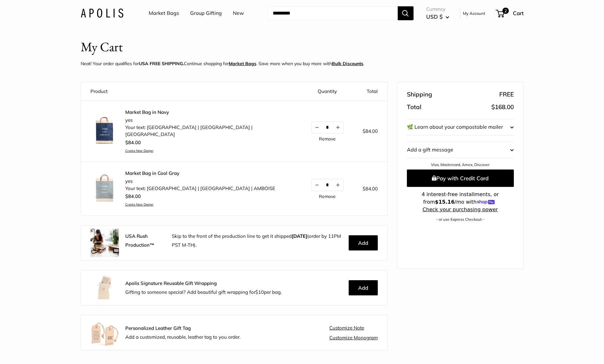  I want to click on a: 2 Cart, so click(510, 13).